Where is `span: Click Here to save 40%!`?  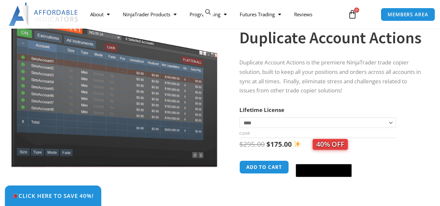 span: Click Here to save 40%! is located at coordinates (53, 196).